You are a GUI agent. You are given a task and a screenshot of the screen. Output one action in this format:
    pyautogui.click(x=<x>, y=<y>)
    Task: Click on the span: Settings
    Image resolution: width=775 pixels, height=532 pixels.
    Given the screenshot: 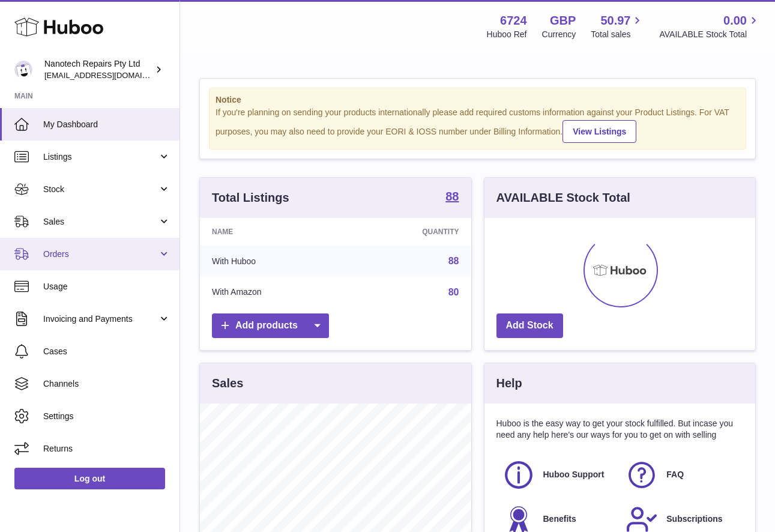 What is the action you would take?
    pyautogui.click(x=107, y=416)
    